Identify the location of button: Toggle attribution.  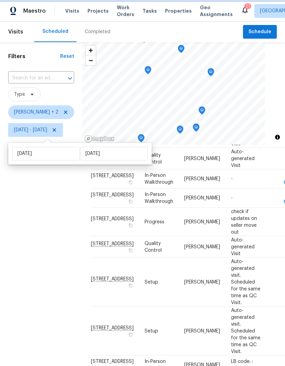
(278, 137).